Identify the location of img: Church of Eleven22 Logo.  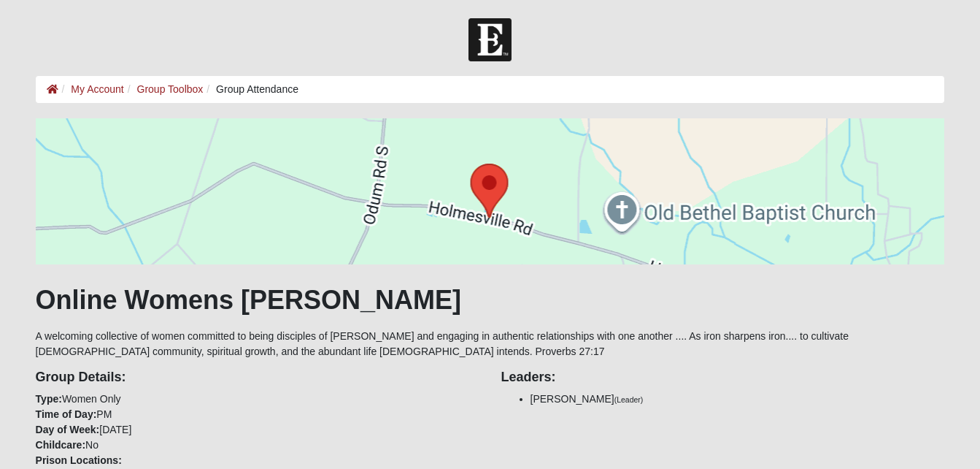
(490, 40).